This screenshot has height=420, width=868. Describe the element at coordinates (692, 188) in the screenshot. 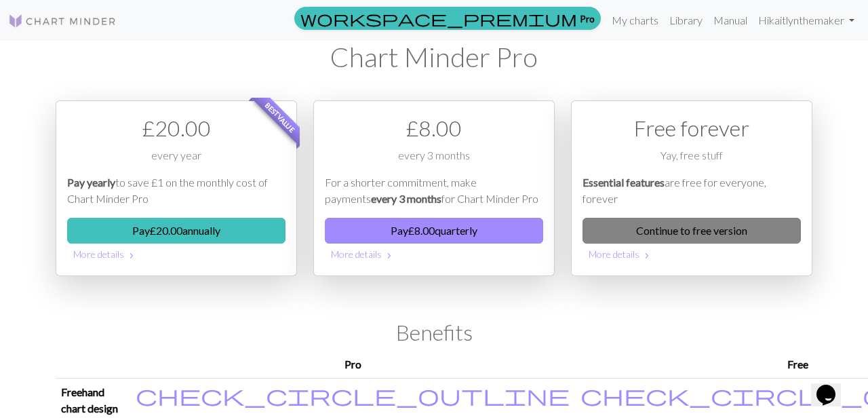

I see `div: Free option` at that location.